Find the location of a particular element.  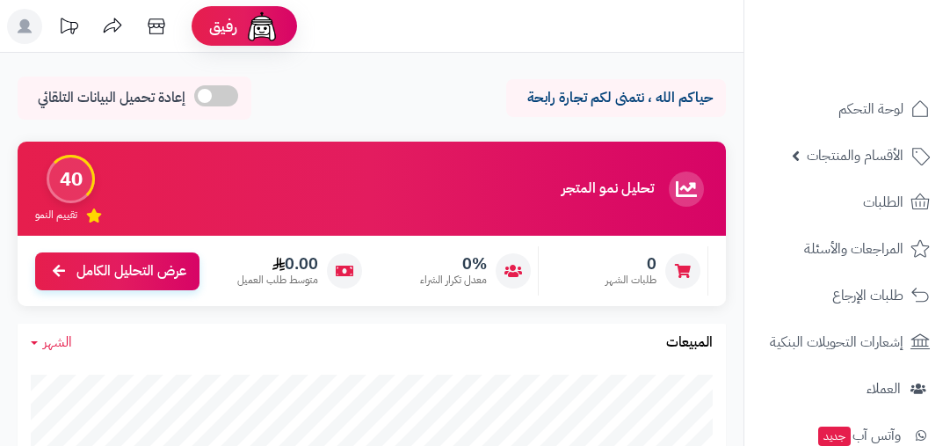

a: المراجعات والأسئلة is located at coordinates (847, 249).